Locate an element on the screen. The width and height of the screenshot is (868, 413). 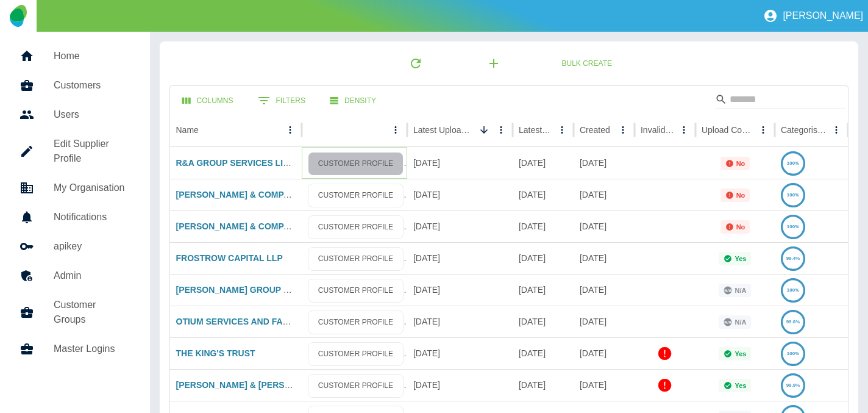
div: 09 Jul 2025 is located at coordinates (459, 353).